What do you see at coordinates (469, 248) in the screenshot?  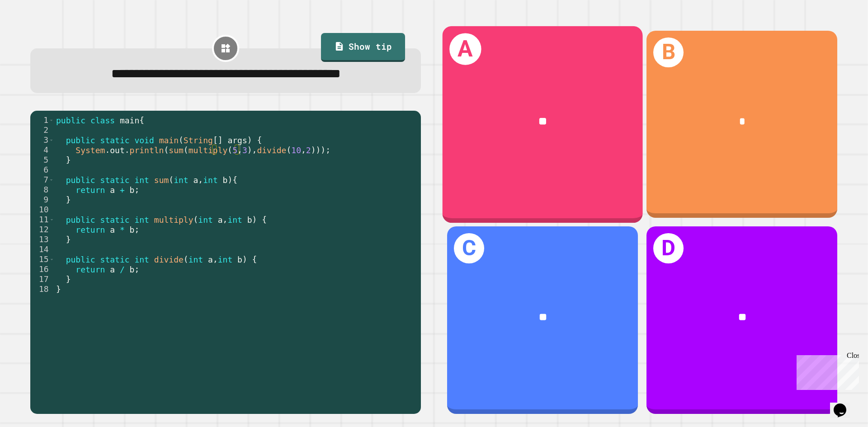 I see `h1: C` at bounding box center [469, 248].